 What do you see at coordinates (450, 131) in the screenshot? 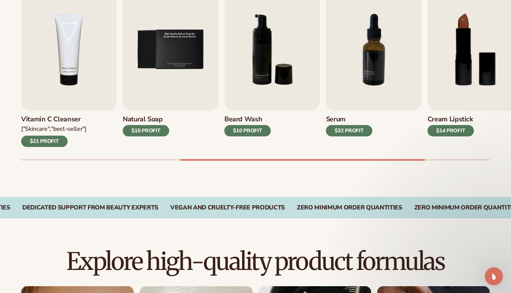
I see `div: $14 PROFIT` at bounding box center [450, 131].